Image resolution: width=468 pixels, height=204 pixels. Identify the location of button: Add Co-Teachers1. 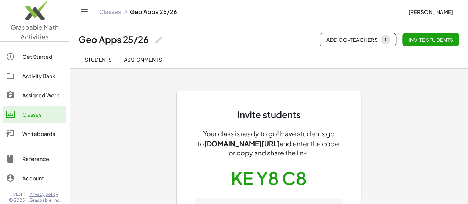
(358, 40).